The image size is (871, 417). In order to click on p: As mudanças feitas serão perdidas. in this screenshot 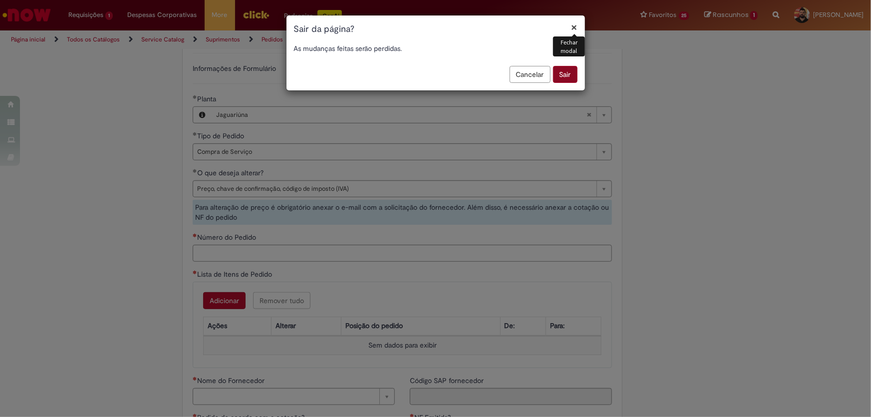, I will do `click(436, 48)`.